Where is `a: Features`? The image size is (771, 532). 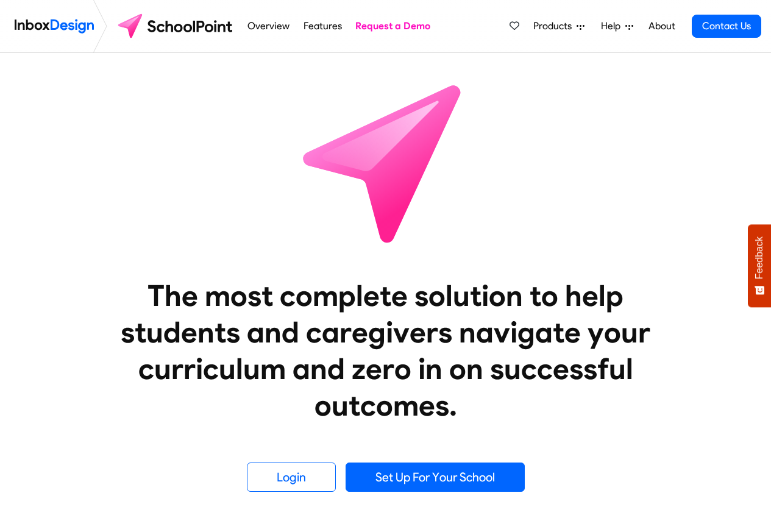
a: Features is located at coordinates (323, 26).